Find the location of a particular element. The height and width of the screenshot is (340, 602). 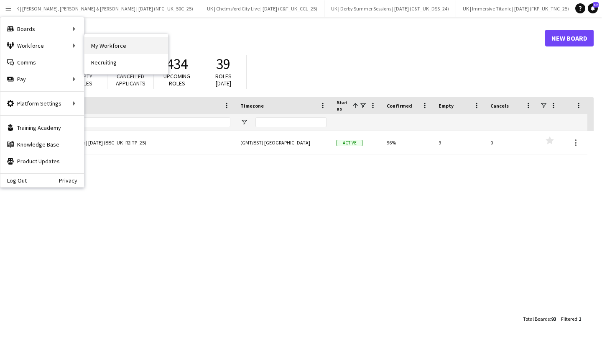

span: 434 is located at coordinates (177, 64).